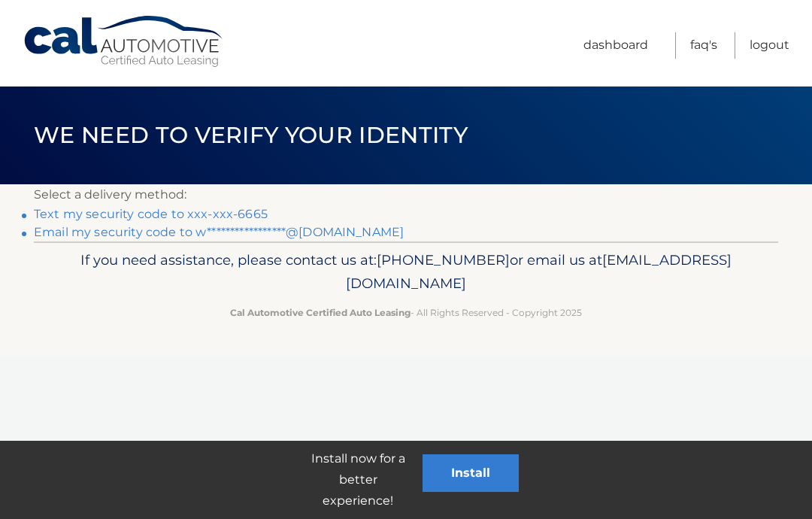  I want to click on span: We need to verify your identity, so click(250, 135).